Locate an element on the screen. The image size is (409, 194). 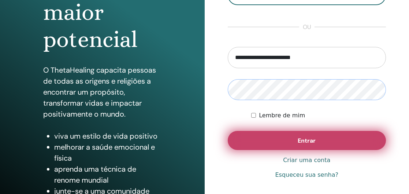
font: O ThetaHealing capacita pessoas de todas as origens e religiões a encontrar um propósito, transfo... is located at coordinates (100, 92).